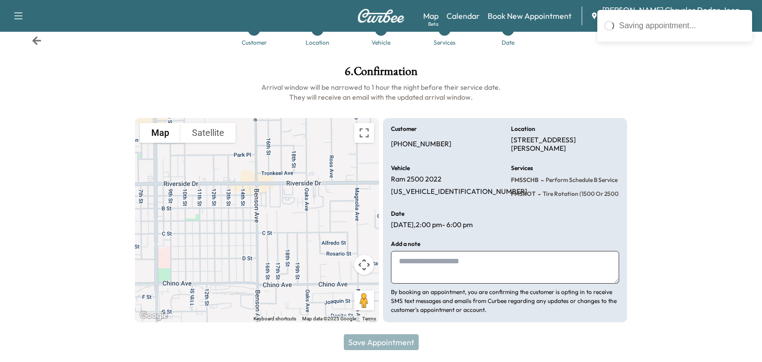 The width and height of the screenshot is (762, 362). What do you see at coordinates (416, 180) in the screenshot?
I see `p: Ram 2500 2022` at bounding box center [416, 180].